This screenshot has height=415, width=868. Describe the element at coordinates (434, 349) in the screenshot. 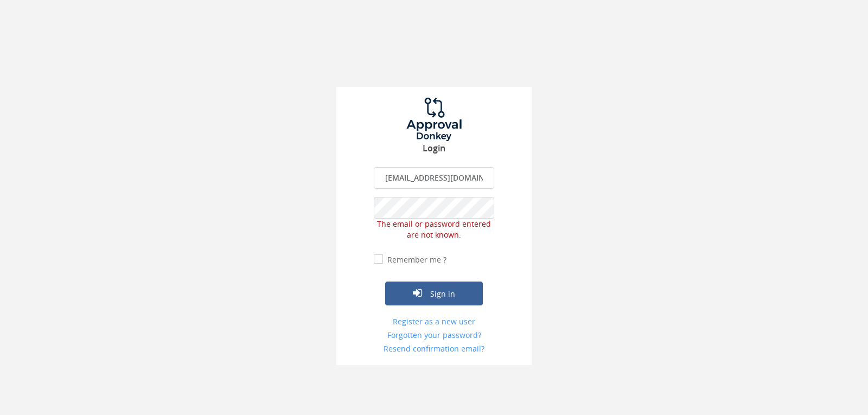

I see `a: Resend confirmation email?` at that location.